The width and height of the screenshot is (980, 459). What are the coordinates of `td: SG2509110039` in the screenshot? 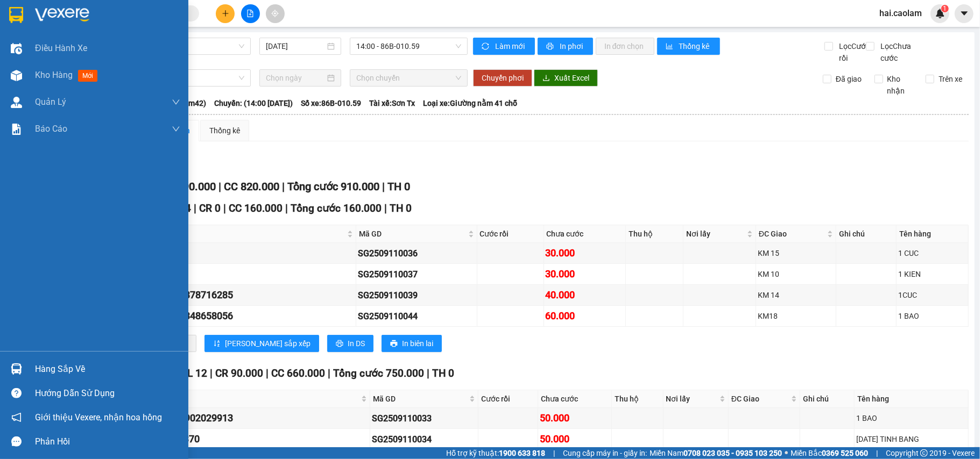 It's located at (416, 296).